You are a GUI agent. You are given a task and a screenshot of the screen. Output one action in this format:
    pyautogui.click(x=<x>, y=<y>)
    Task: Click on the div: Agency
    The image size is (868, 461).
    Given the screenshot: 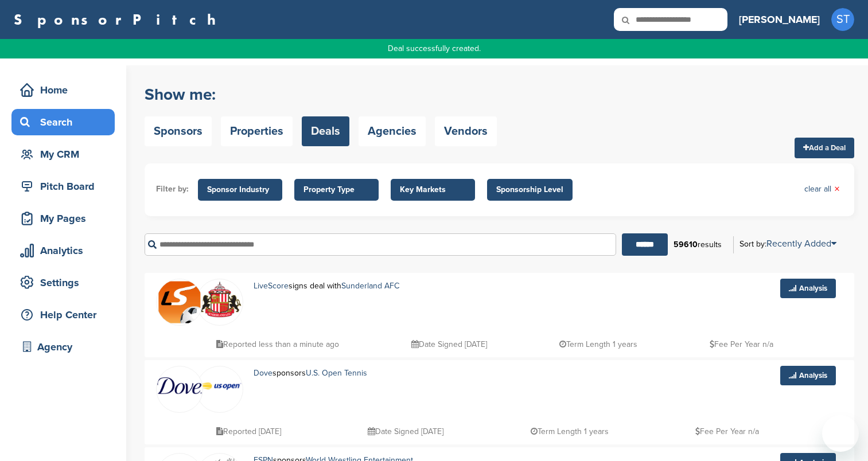 What is the action you would take?
    pyautogui.click(x=66, y=347)
    